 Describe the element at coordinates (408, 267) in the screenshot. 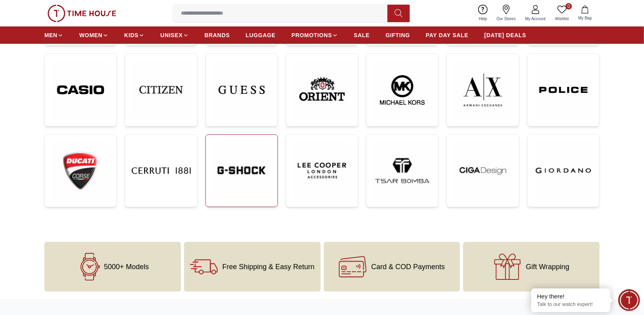

I see `span: Card & COD Payments` at that location.